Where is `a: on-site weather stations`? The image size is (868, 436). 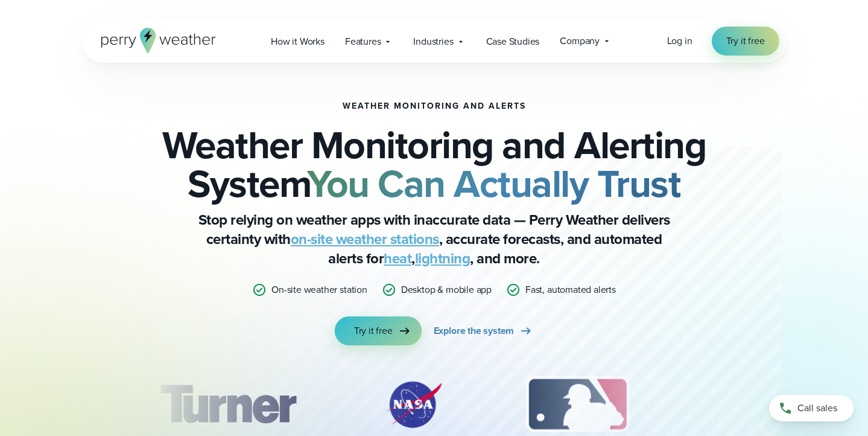
a: on-site weather stations is located at coordinates (365, 239).